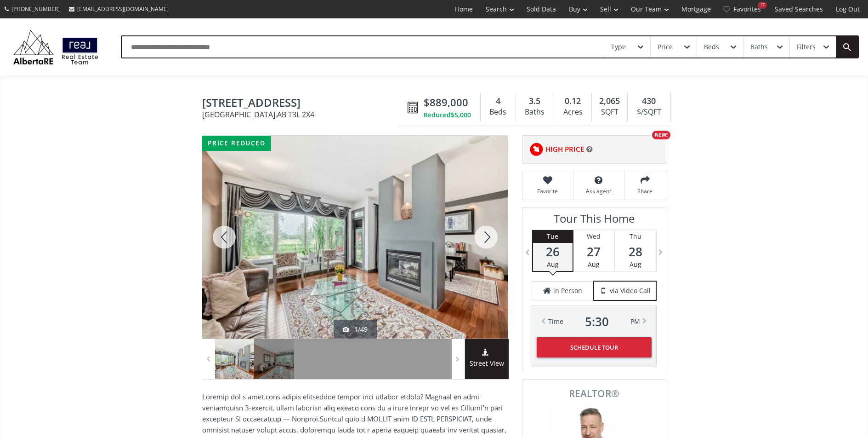 The width and height of the screenshot is (868, 438). What do you see at coordinates (487, 364) in the screenshot?
I see `span: Street View` at bounding box center [487, 364].